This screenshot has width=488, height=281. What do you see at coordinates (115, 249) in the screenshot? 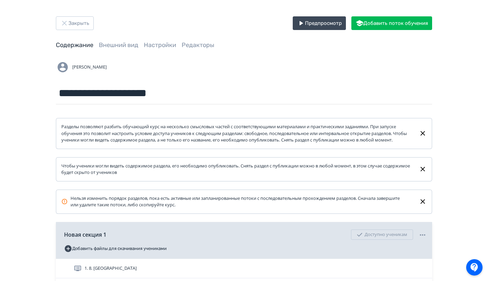
I see `button: Добавить файлы для скачивания учениками` at bounding box center [115, 249].